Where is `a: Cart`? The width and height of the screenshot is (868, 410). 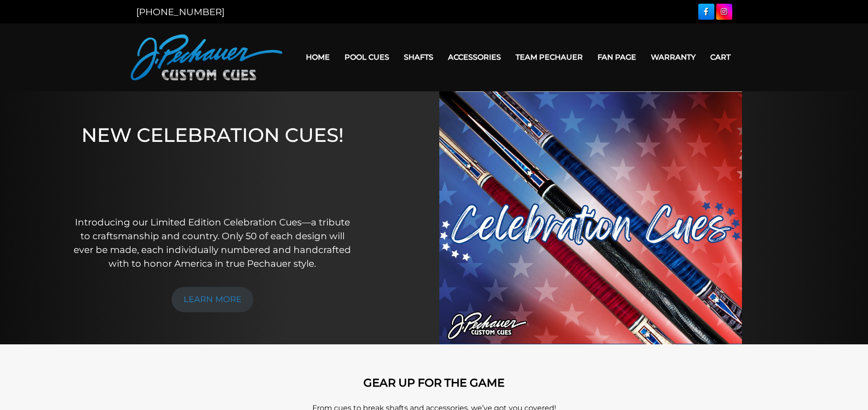
a: Cart is located at coordinates (720, 57).